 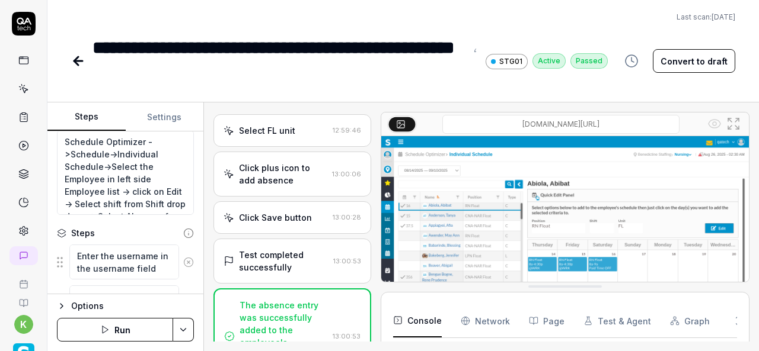 What do you see at coordinates (589, 61) in the screenshot?
I see `div: Passed` at bounding box center [589, 61].